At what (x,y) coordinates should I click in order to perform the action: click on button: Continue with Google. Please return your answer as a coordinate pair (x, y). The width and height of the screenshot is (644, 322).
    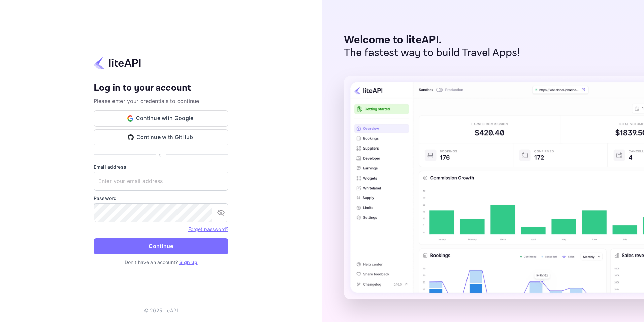
    Looking at the image, I should click on (161, 119).